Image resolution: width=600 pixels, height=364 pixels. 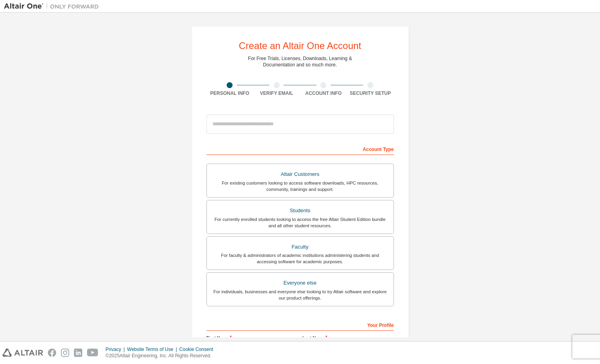 What do you see at coordinates (92, 352) in the screenshot?
I see `img: youtube.svg` at bounding box center [92, 352].